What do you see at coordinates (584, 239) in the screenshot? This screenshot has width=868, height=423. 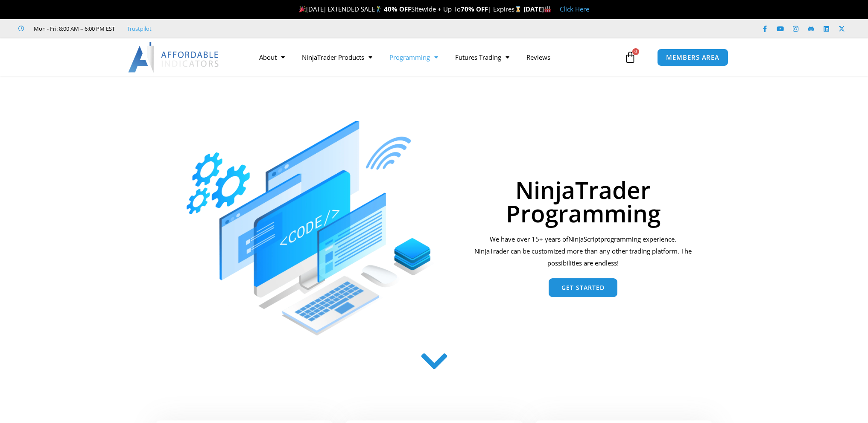 I see `span: NinjaScript` at bounding box center [584, 239].